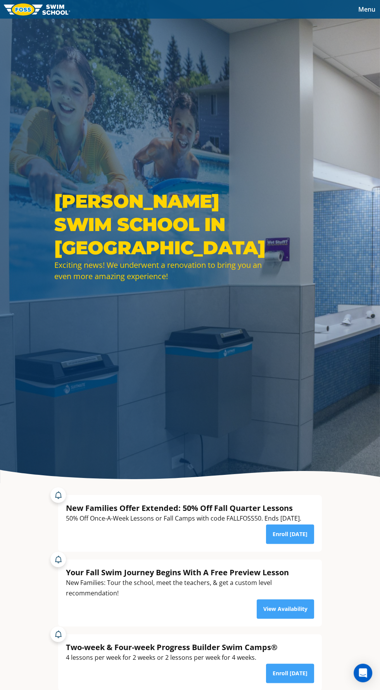  What do you see at coordinates (37, 9) in the screenshot?
I see `img: FOSS Swim School Logo` at bounding box center [37, 9].